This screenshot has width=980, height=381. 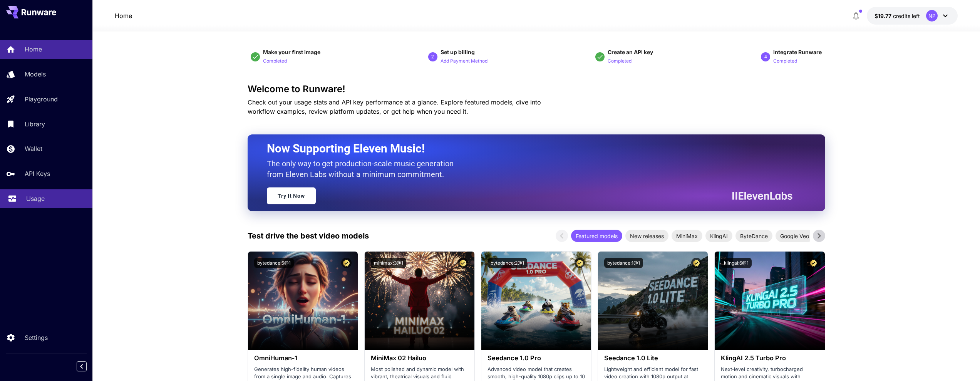 I want to click on h3: KlingAI 2.5 Turbo Pro, so click(x=769, y=358).